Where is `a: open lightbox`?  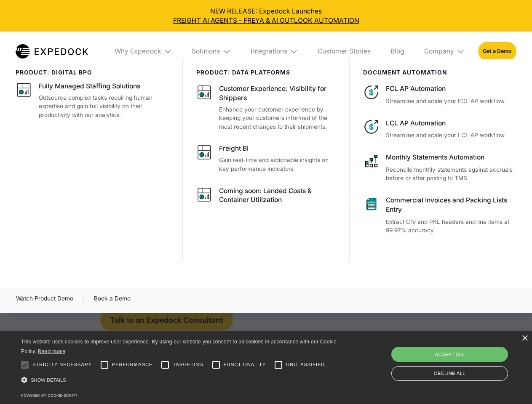
a: open lightbox is located at coordinates (45, 300).